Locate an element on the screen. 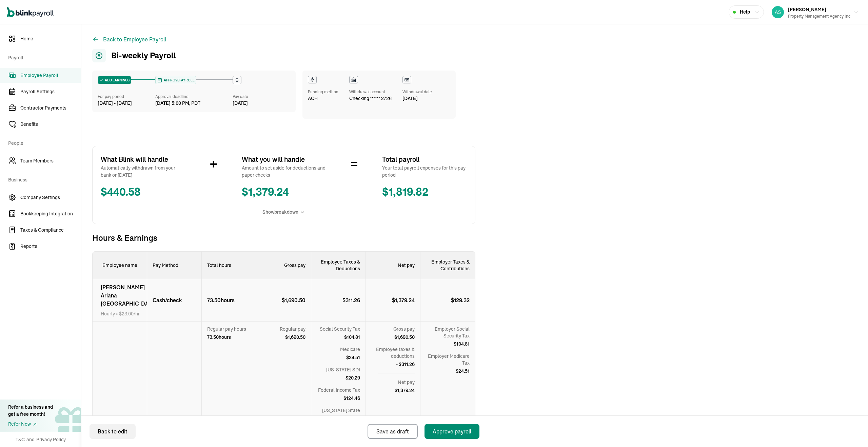 Image resolution: width=868 pixels, height=447 pixels. span: Employer Social Security Tax is located at coordinates (447, 333).